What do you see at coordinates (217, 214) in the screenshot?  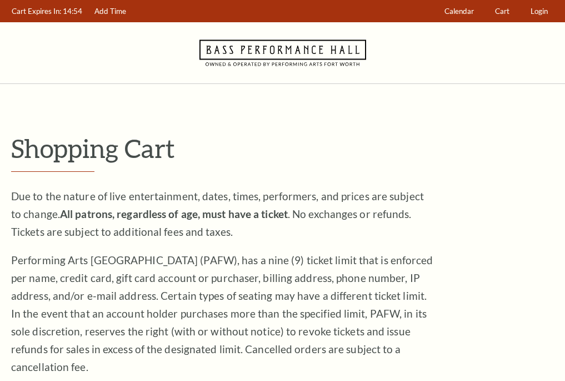 I see `span: Due to the nature of live entertainment, dates, times, performers, and prices are subject to chan...` at bounding box center [217, 214].